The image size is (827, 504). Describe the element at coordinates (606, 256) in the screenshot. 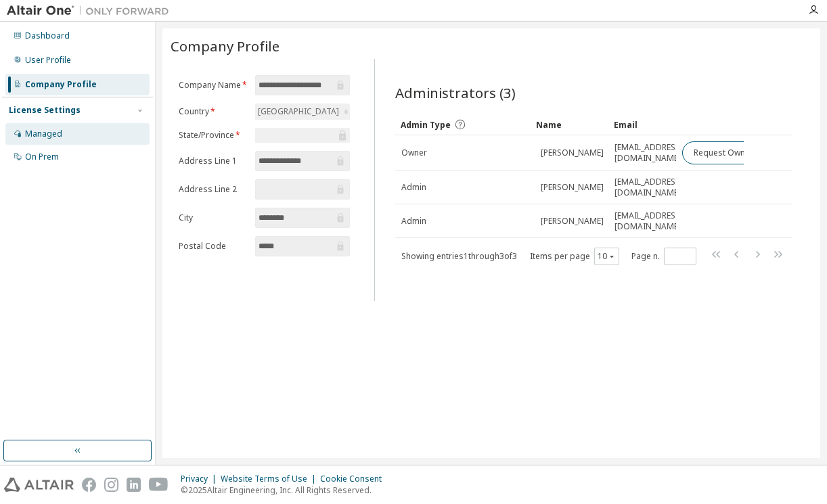

I see `button: 10` at that location.